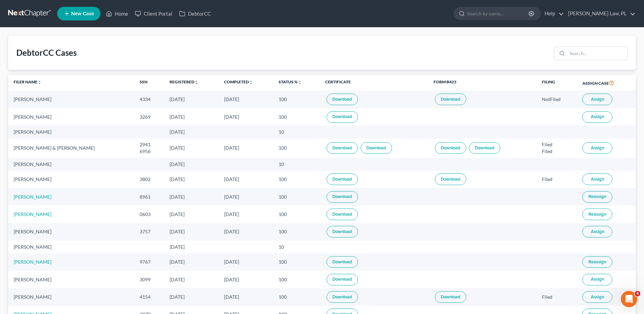 This screenshot has height=314, width=644. What do you see at coordinates (149, 83) in the screenshot?
I see `th: SSN` at bounding box center [149, 83].